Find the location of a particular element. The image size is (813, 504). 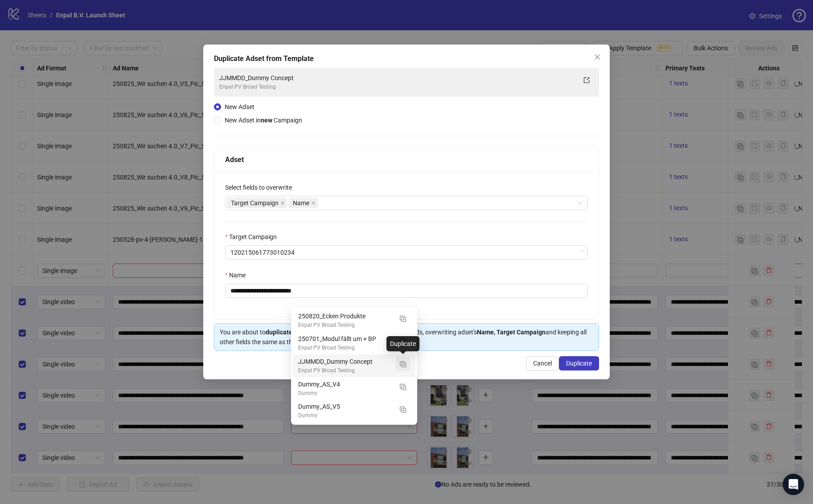

label: Name is located at coordinates (238, 275).